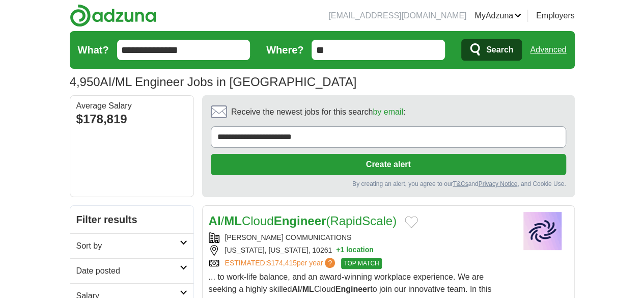  What do you see at coordinates (284, 50) in the screenshot?
I see `label: Where?` at bounding box center [284, 50].